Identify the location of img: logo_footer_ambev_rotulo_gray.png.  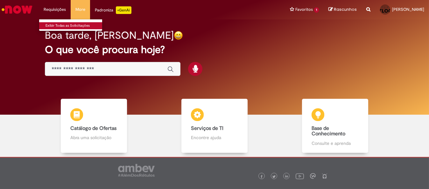
(136, 171).